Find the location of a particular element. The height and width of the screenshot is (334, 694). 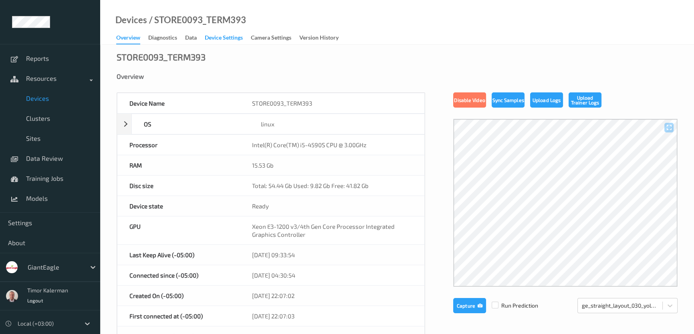

div: RAM is located at coordinates (179, 165).